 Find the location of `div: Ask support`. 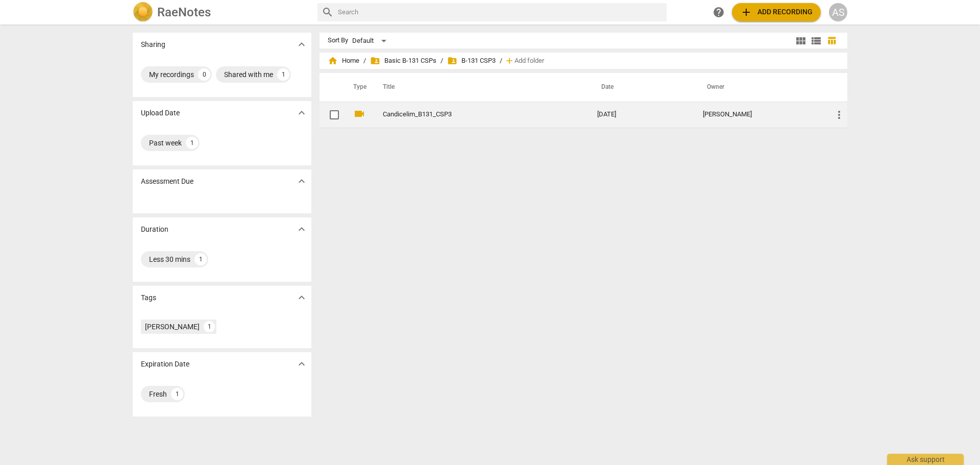

div: Ask support is located at coordinates (926, 459).